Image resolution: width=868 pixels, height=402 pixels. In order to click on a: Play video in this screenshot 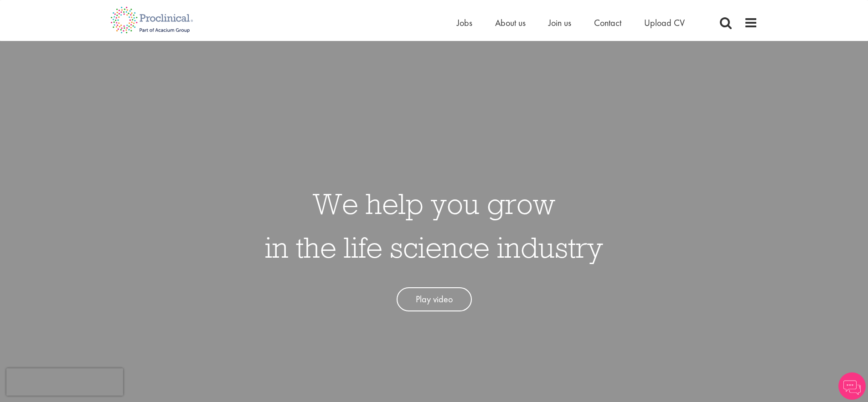, I will do `click(434, 299)`.